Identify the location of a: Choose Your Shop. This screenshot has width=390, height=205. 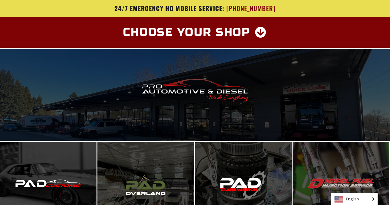
(195, 32).